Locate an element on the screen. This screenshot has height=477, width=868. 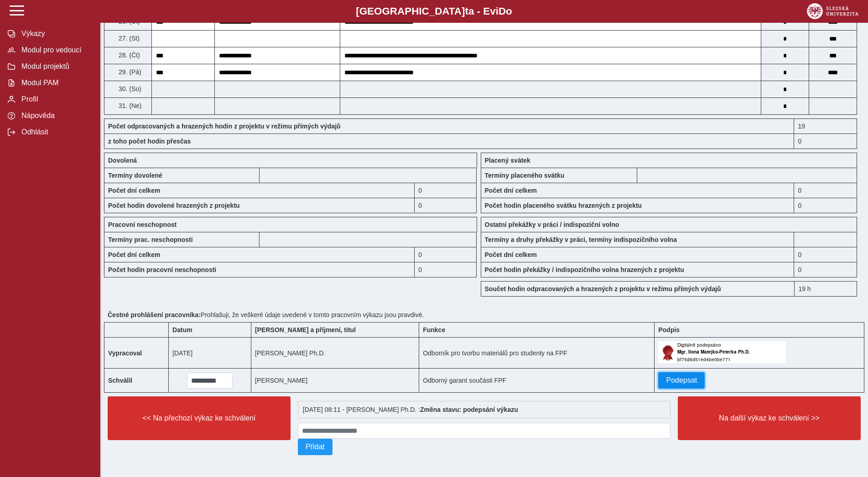
span: 27. (St) is located at coordinates (128, 38).